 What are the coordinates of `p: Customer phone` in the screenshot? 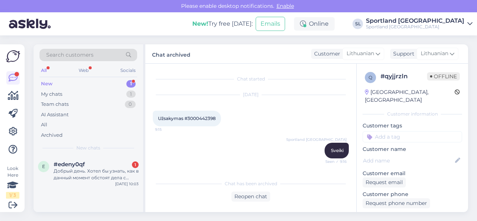 It's located at (412, 194).